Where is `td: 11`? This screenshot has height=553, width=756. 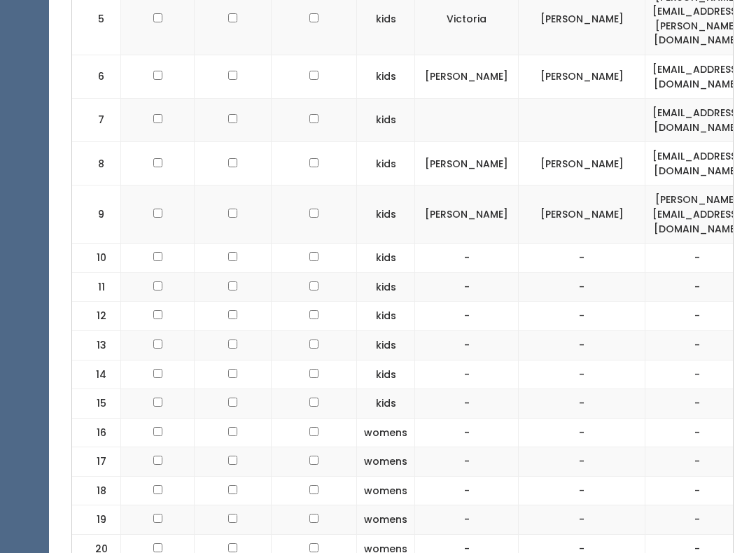 td: 11 is located at coordinates (97, 288).